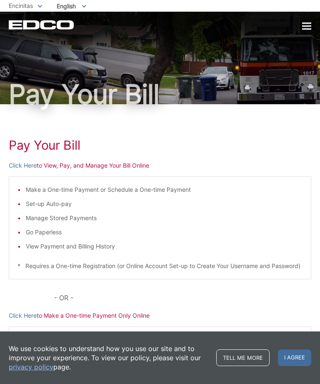 Image resolution: width=320 pixels, height=384 pixels. What do you see at coordinates (182, 297) in the screenshot?
I see `p: - OR -` at bounding box center [182, 297].